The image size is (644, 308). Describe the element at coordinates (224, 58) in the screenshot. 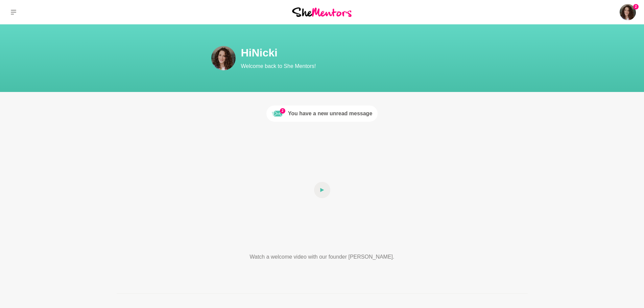

I see `a: Nicki Cottam` at that location.